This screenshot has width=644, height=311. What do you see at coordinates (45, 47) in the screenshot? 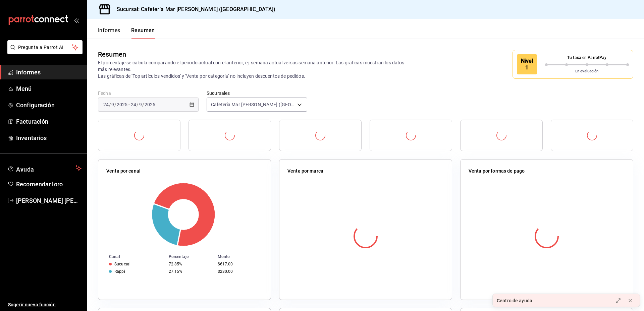
I see `button: Pregunta a Parrot AI` at bounding box center [45, 47].